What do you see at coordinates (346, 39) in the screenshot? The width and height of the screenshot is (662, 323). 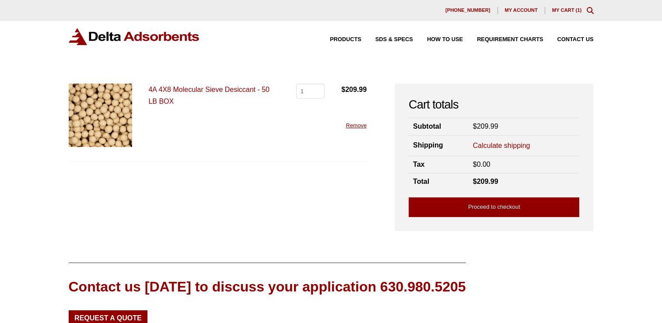 I see `span: Products` at bounding box center [346, 39].